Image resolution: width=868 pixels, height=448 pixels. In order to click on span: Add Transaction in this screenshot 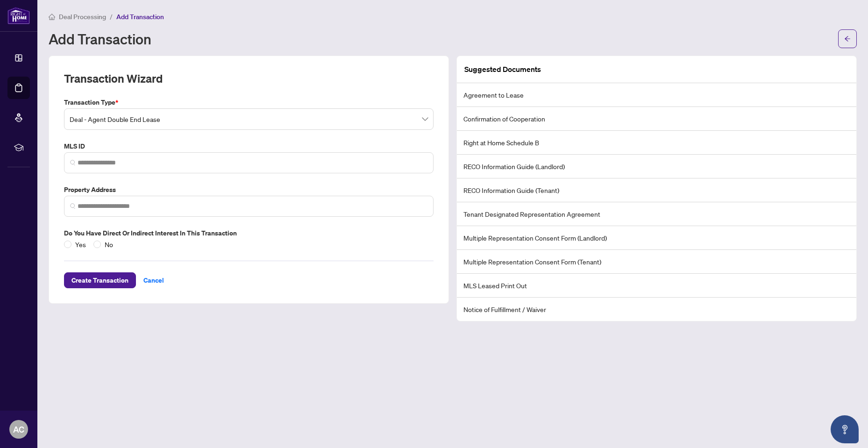, I will do `click(140, 17)`.